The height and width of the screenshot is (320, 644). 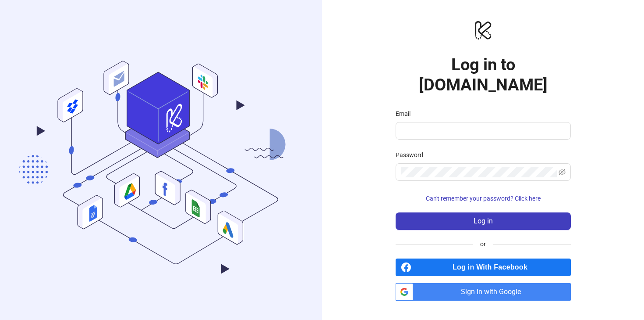 I want to click on button: Log in, so click(x=483, y=221).